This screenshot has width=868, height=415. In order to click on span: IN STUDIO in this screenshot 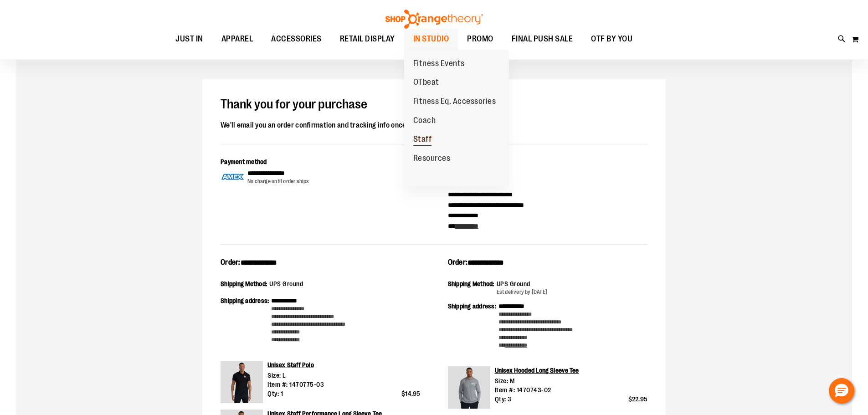, I will do `click(431, 39)`.